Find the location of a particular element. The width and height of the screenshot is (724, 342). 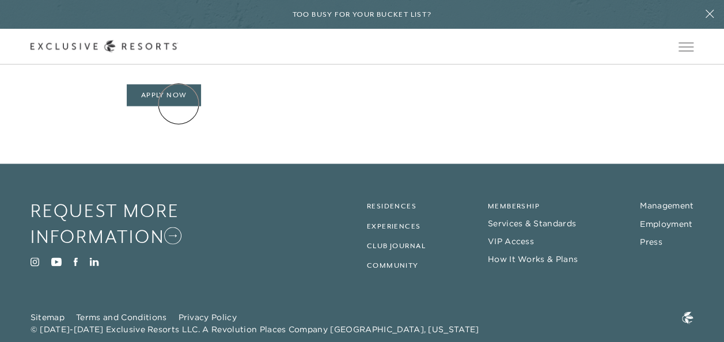

button: Open navigation is located at coordinates (686, 47).